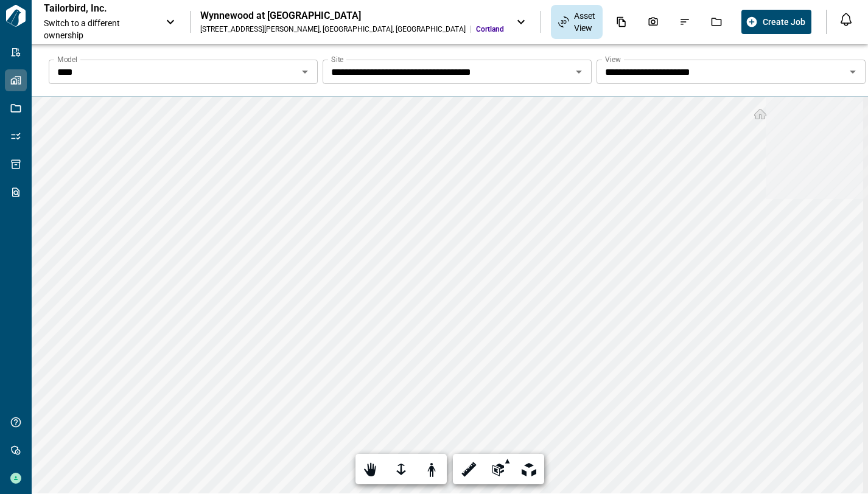 This screenshot has height=494, width=868. What do you see at coordinates (489, 30) in the screenshot?
I see `span: Cortland` at bounding box center [489, 30].